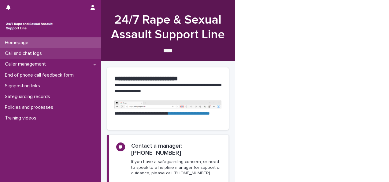 This screenshot has height=182, width=389. Describe the element at coordinates (168, 104) in the screenshot. I see `img: https%3A%2F%2Fcdn.document360.io%2F0deca9d6-0dac-4e56-9e8f-8d9979bfce0e%2FImages%2FDocumentation%...` at that location.